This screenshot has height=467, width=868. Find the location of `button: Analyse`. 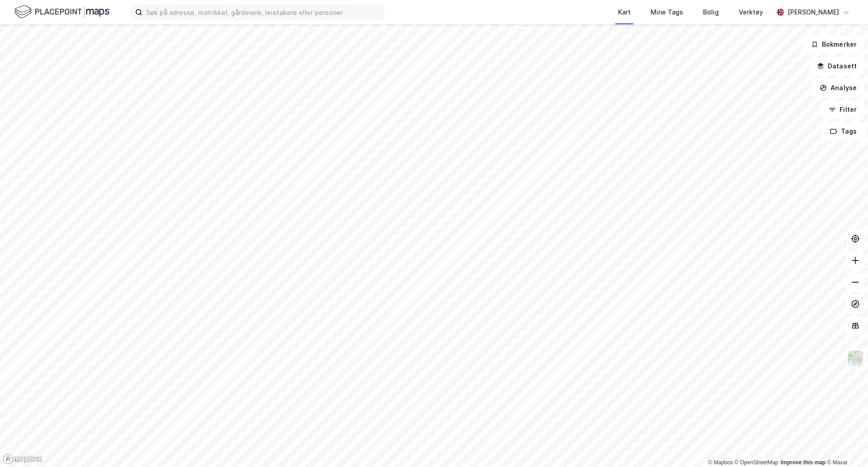

button: Analyse is located at coordinates (839, 87).